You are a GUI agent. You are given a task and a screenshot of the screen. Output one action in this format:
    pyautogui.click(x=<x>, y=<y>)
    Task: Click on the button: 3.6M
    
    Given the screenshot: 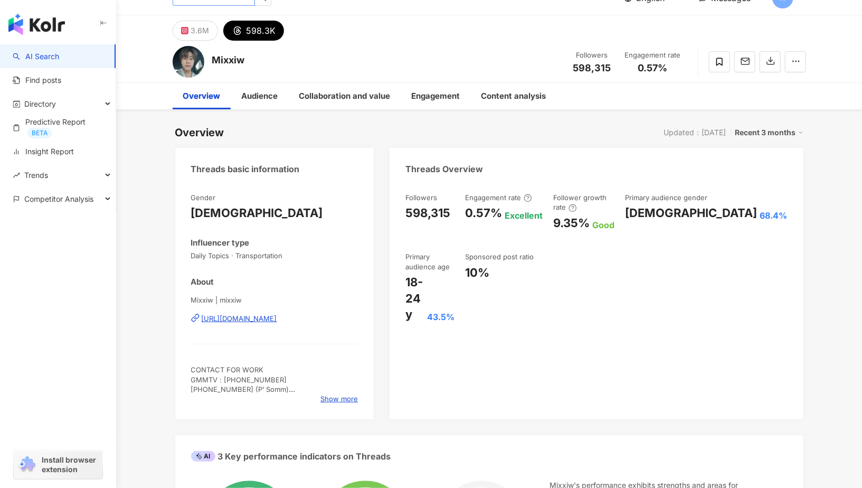 What is the action you would take?
    pyautogui.click(x=195, y=31)
    